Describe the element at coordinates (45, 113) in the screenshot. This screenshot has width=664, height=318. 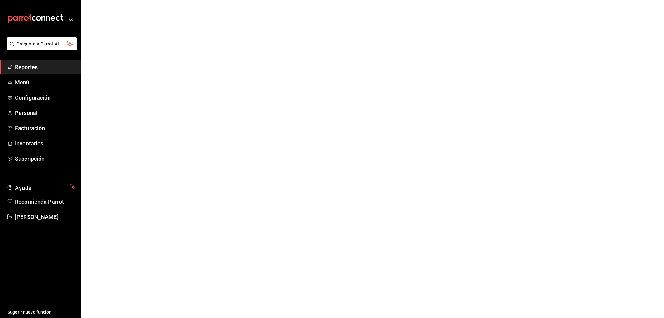
I see `span: Personal` at that location.